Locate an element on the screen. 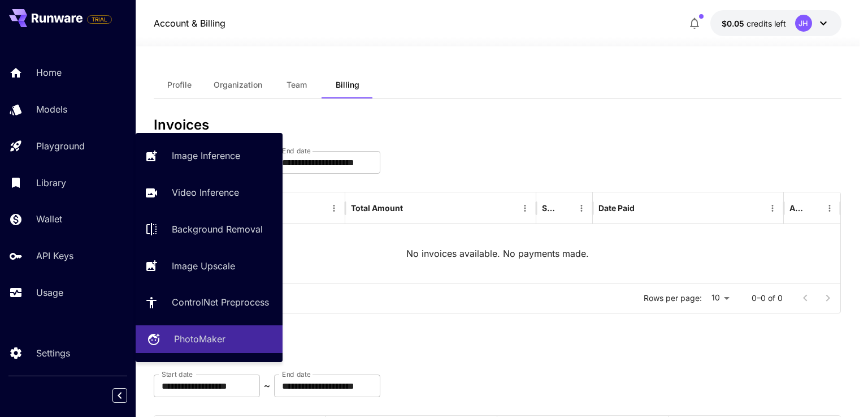 The image size is (868, 417). p: Home is located at coordinates (49, 73).